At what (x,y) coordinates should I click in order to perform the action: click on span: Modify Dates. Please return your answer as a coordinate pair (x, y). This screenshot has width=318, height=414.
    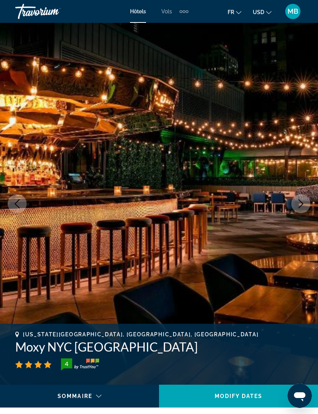
    Looking at the image, I should click on (238, 397).